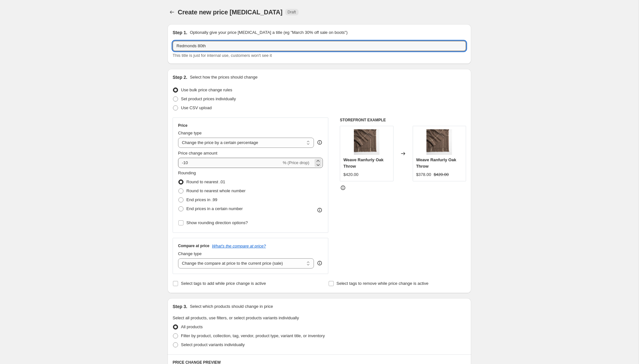 Image resolution: width=639 pixels, height=364 pixels. What do you see at coordinates (424, 175) in the screenshot?
I see `div: $378.00` at bounding box center [424, 175].